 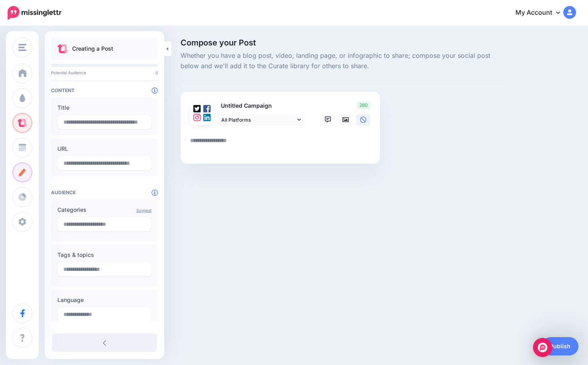 I want to click on label: Categories, so click(x=105, y=210).